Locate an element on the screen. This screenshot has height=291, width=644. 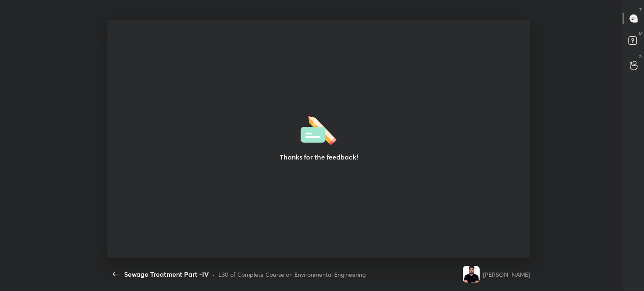
p: D is located at coordinates (640, 33).